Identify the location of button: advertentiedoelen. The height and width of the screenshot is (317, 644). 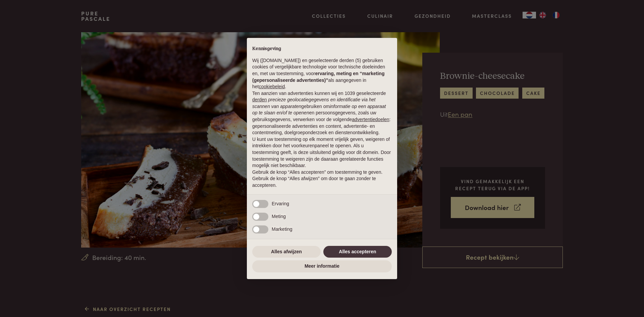
(371, 120).